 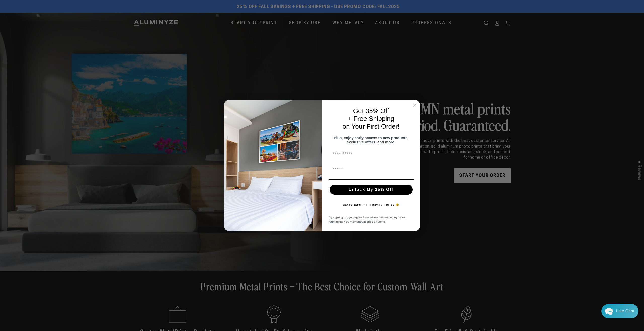 I want to click on span: + Free Shipping, so click(x=371, y=118).